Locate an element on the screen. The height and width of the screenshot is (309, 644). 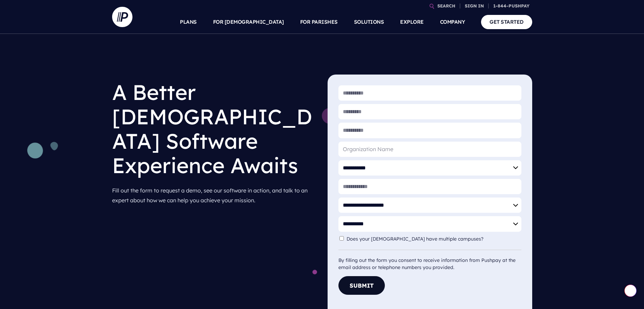
button: Submit is located at coordinates (361, 285).